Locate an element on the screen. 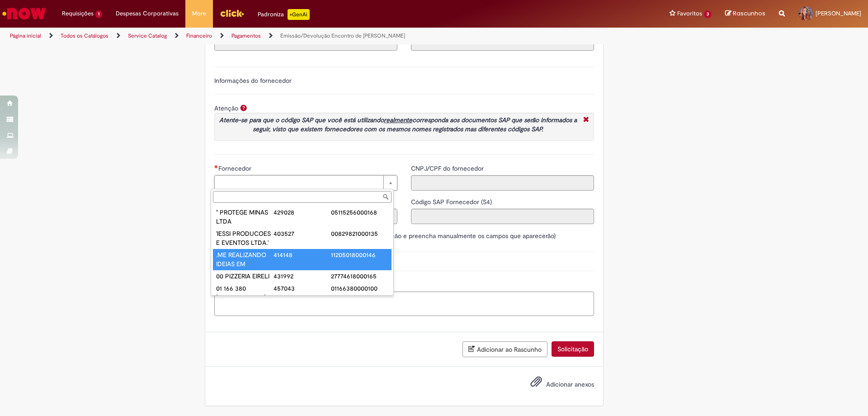 This screenshot has height=416, width=868. div: 429028 is located at coordinates (302, 212).